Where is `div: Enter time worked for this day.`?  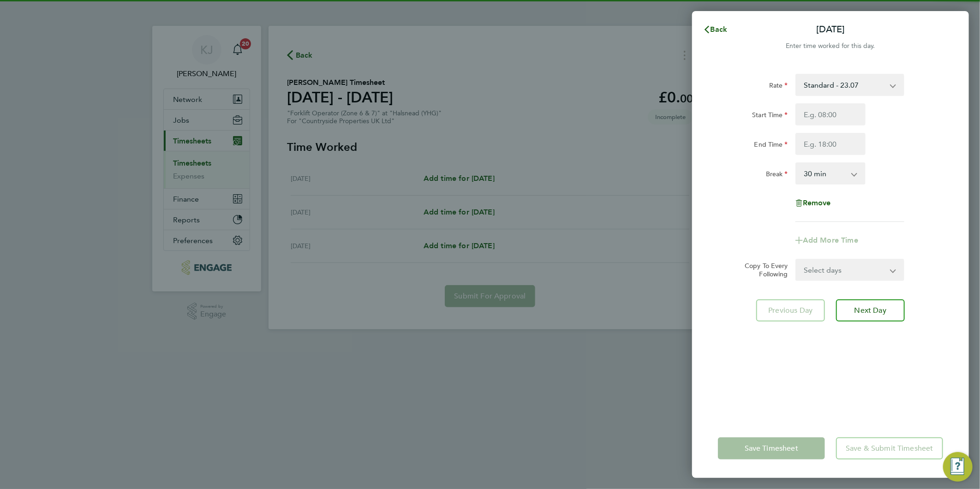 div: Enter time worked for this day. is located at coordinates (830, 46).